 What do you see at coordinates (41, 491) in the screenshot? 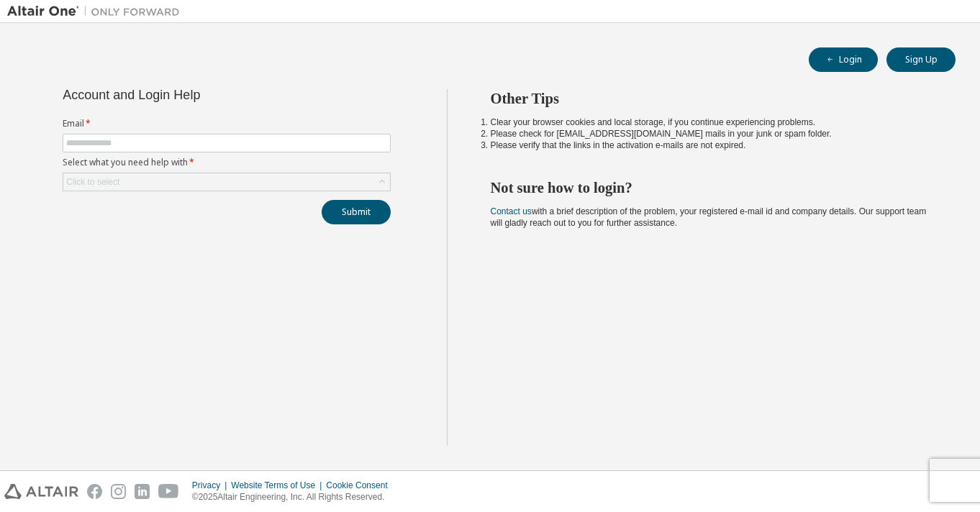
I see `img: altair_logo.svg` at bounding box center [41, 491].